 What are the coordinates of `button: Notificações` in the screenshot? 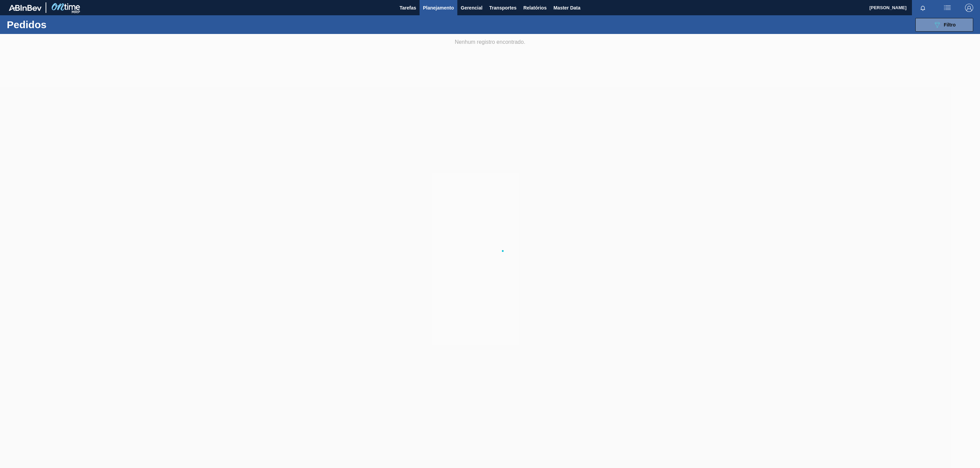 It's located at (923, 8).